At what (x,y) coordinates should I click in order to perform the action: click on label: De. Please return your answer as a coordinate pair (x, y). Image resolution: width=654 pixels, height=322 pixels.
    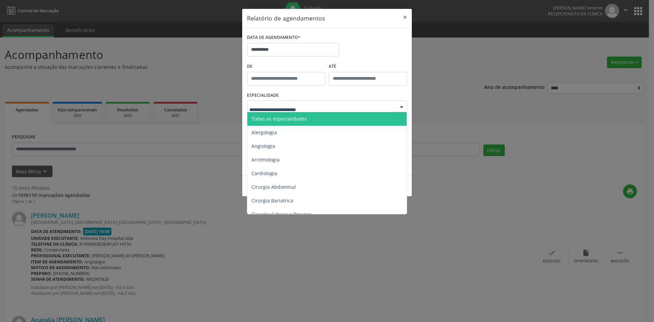
    Looking at the image, I should click on (286, 66).